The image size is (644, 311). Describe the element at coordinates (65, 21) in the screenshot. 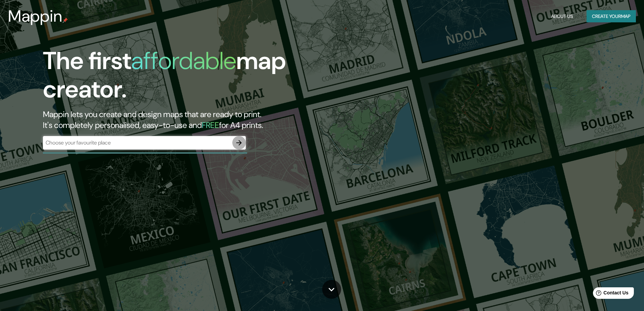

I see `img: mappin-pin` at that location.